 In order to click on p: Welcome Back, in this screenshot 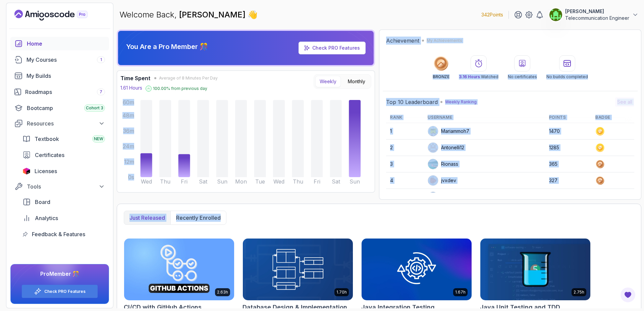, I will do `click(188, 15)`.